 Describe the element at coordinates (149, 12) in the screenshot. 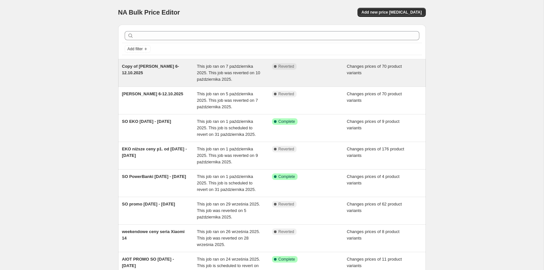

I see `span: NA Bulk Price Editor` at that location.